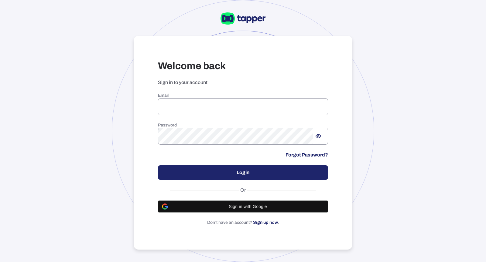 This screenshot has width=486, height=262. Describe the element at coordinates (307, 155) in the screenshot. I see `a: Forgot Password?` at that location.